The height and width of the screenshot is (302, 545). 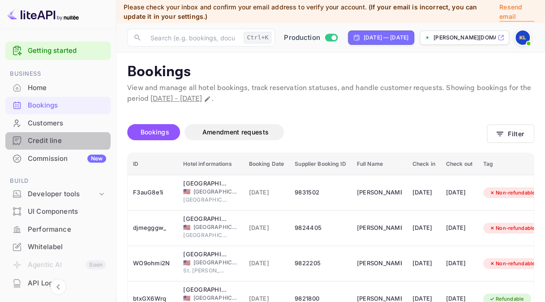 I want to click on div: Switch to Sandbox mode, so click(x=310, y=38).